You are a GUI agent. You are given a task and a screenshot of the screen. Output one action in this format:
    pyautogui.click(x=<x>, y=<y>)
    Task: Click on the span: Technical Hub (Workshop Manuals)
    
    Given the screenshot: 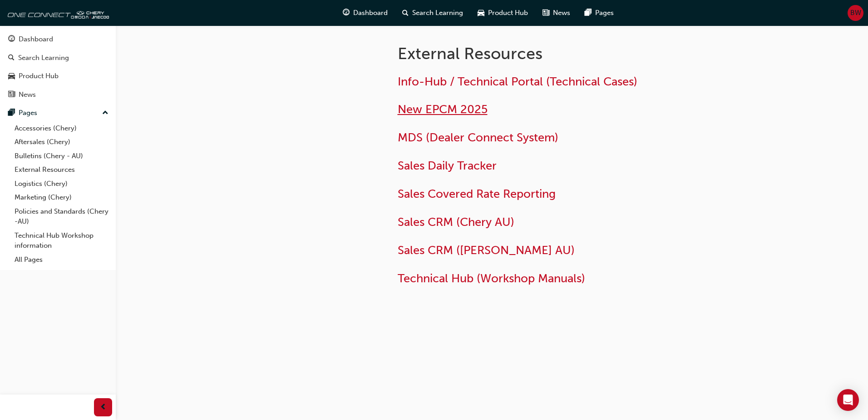 What is the action you would take?
    pyautogui.click(x=491, y=278)
    